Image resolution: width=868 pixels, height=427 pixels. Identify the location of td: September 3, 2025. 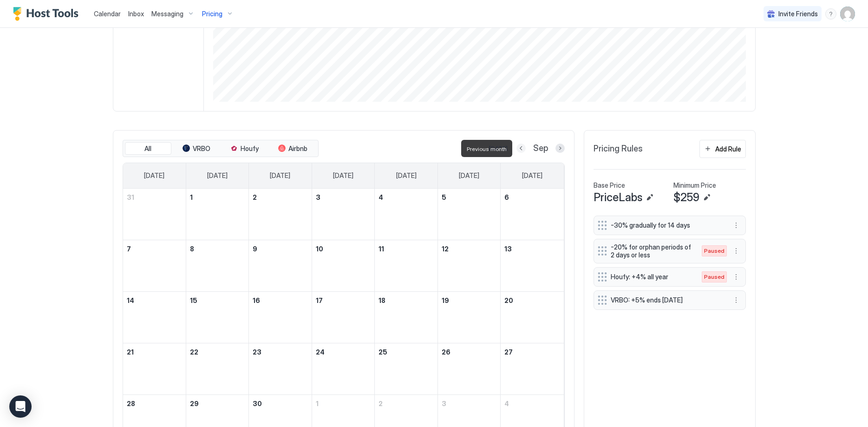
(343, 215).